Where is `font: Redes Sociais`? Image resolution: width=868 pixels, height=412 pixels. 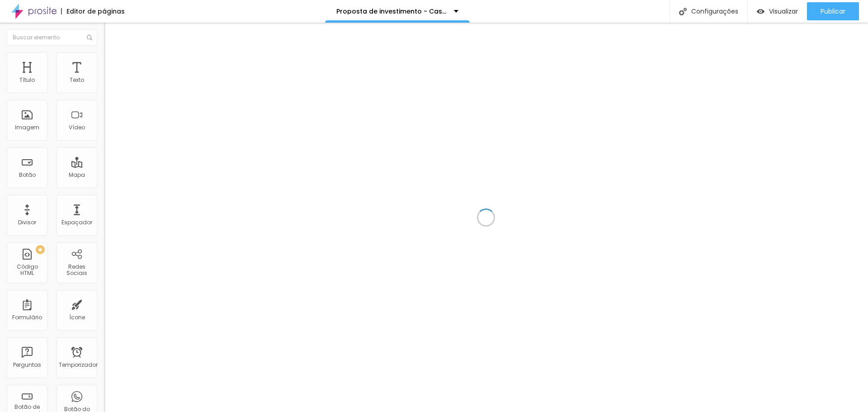
font: Redes Sociais is located at coordinates (77, 270).